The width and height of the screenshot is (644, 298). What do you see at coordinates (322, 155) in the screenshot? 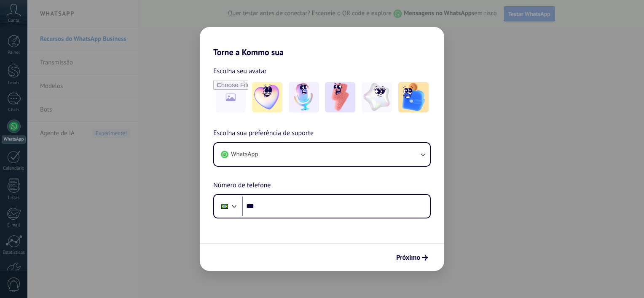
I see `button: WhatsApp` at bounding box center [322, 155].